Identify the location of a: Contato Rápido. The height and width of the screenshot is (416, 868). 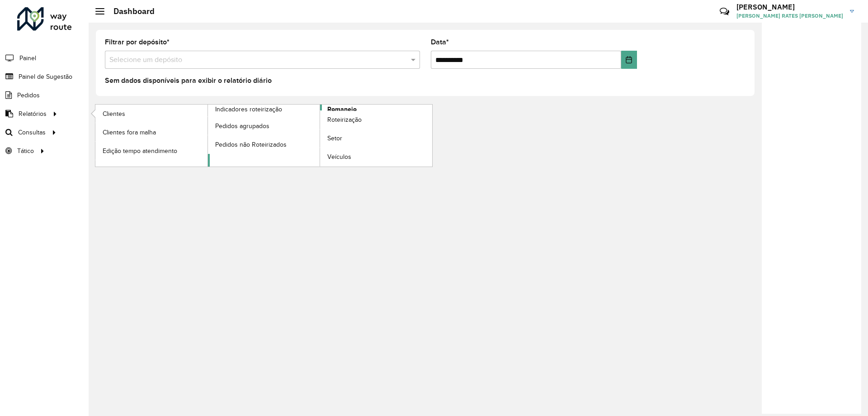
(724, 11).